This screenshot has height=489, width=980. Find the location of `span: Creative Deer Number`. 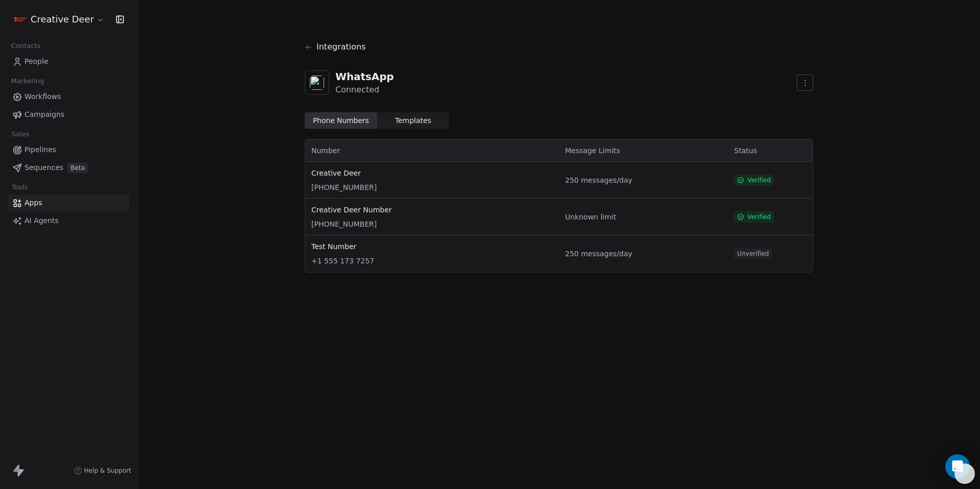

span: Creative Deer Number is located at coordinates (431, 210).